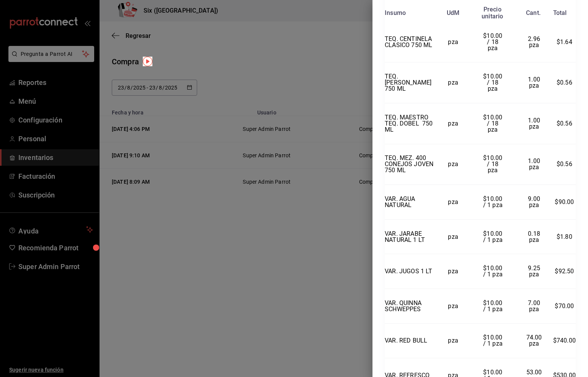 The width and height of the screenshot is (588, 377). I want to click on td: VAR. RED BULL, so click(410, 340).